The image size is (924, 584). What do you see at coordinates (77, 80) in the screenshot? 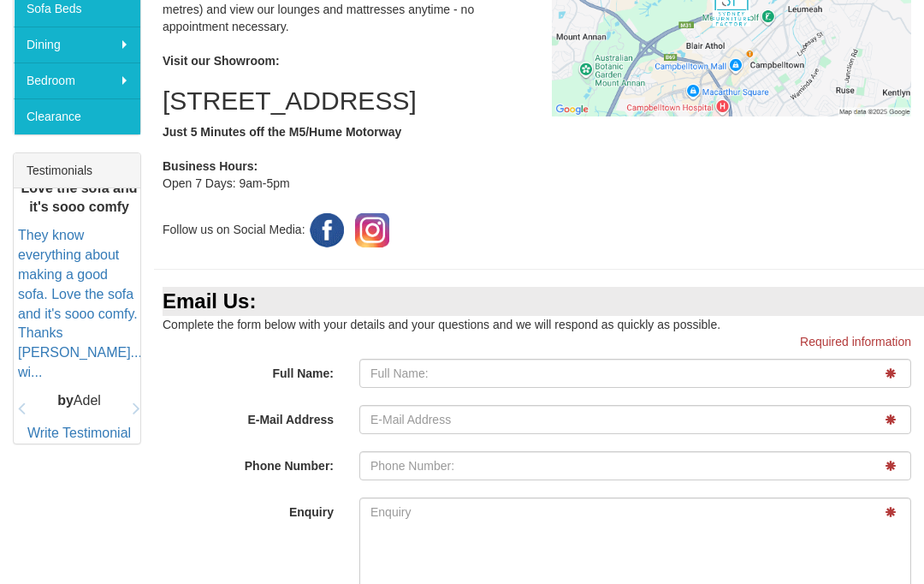
I see `a: Bedroom` at bounding box center [77, 80].